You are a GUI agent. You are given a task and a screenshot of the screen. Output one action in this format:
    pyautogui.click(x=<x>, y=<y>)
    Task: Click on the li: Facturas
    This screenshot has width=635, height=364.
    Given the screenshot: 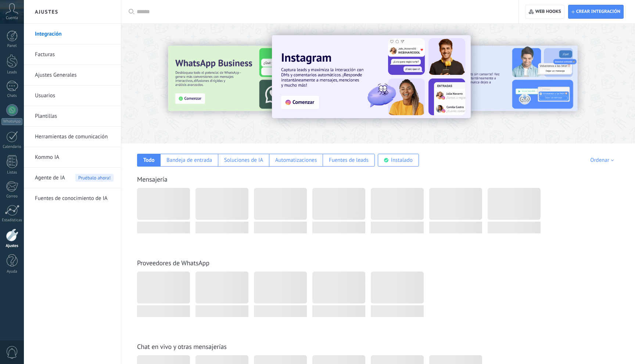 What is the action you would take?
    pyautogui.click(x=73, y=55)
    